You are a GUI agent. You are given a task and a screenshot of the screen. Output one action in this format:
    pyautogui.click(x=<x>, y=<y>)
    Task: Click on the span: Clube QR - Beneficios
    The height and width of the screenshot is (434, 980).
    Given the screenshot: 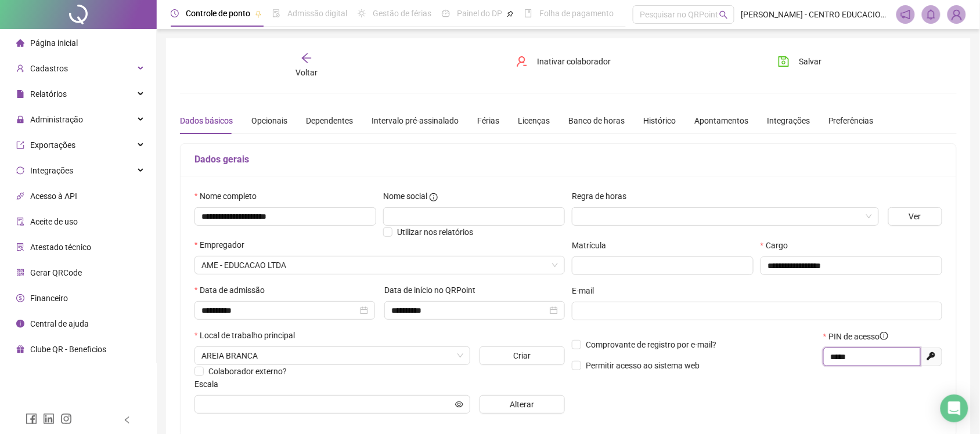 What is the action you would take?
    pyautogui.click(x=68, y=349)
    